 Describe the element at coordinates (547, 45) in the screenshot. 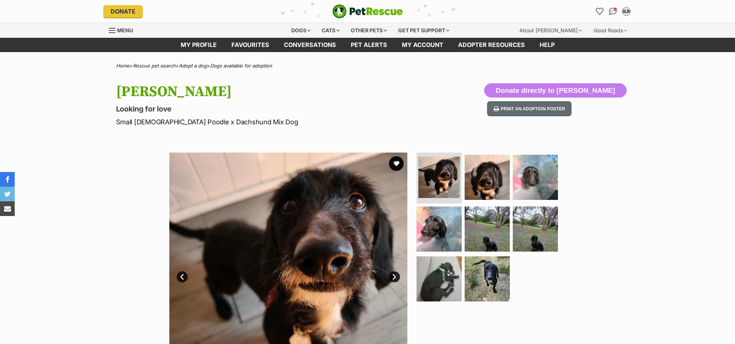

I see `a: Help` at that location.